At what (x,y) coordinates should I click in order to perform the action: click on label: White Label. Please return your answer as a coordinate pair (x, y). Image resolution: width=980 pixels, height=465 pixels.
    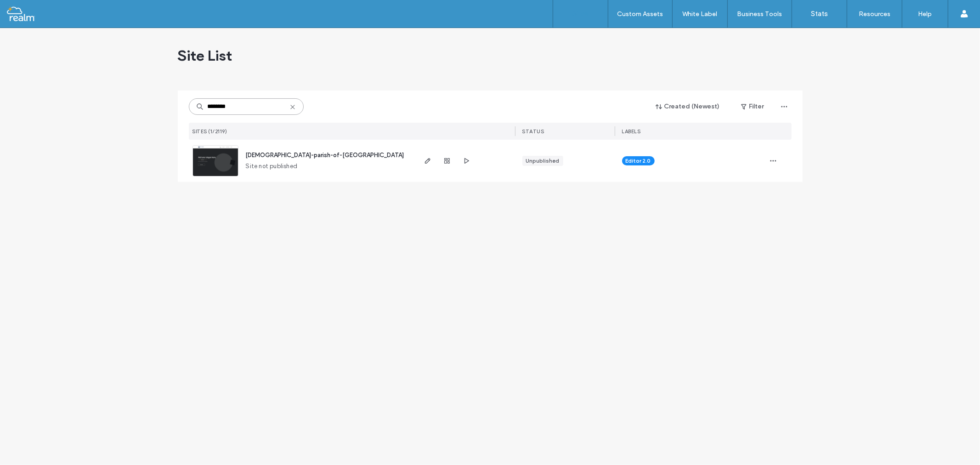
    Looking at the image, I should click on (700, 14).